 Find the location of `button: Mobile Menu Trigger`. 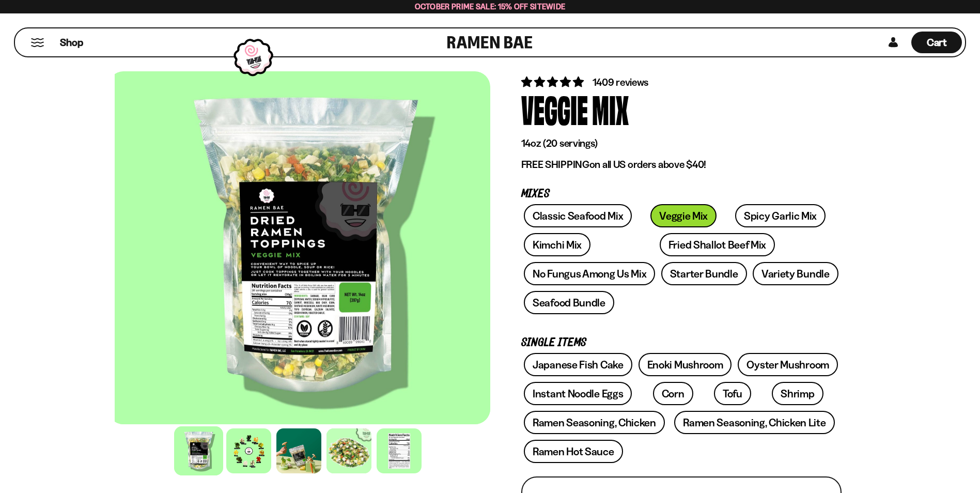

button: Mobile Menu Trigger is located at coordinates (37, 43).